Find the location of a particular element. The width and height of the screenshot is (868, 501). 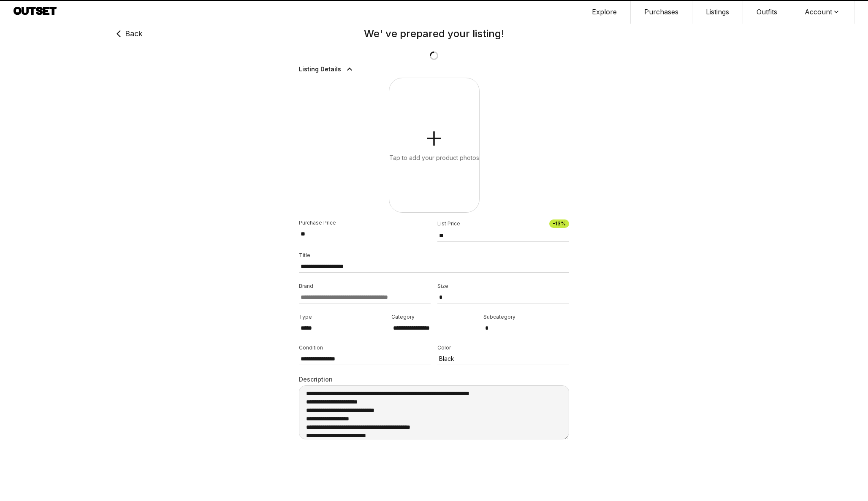

span: -13 % is located at coordinates (559, 224).